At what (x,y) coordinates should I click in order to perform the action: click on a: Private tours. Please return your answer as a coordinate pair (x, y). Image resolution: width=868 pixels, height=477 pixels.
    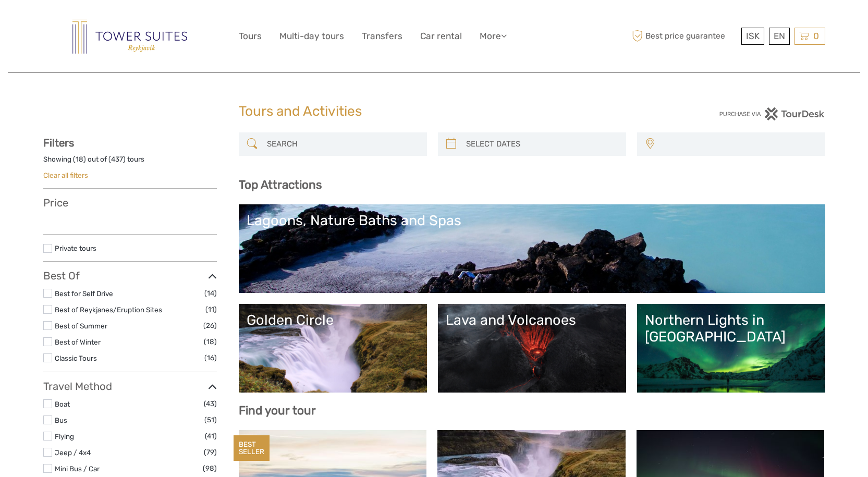
    Looking at the image, I should click on (76, 249).